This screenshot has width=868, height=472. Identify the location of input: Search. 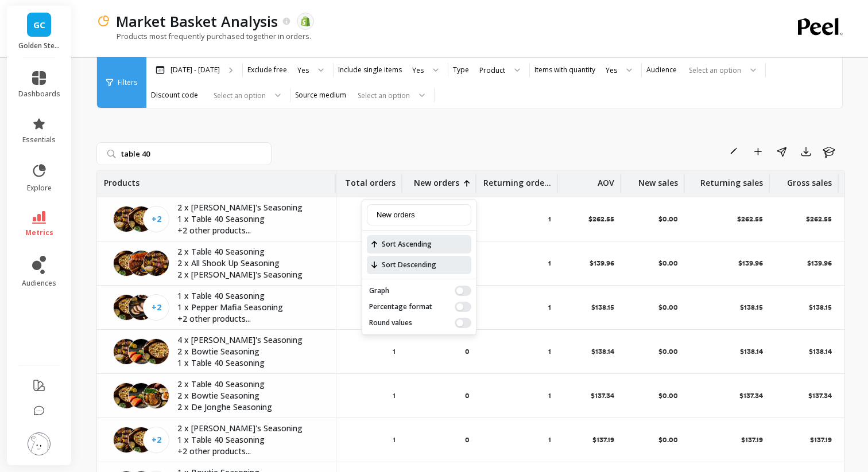
(184, 153).